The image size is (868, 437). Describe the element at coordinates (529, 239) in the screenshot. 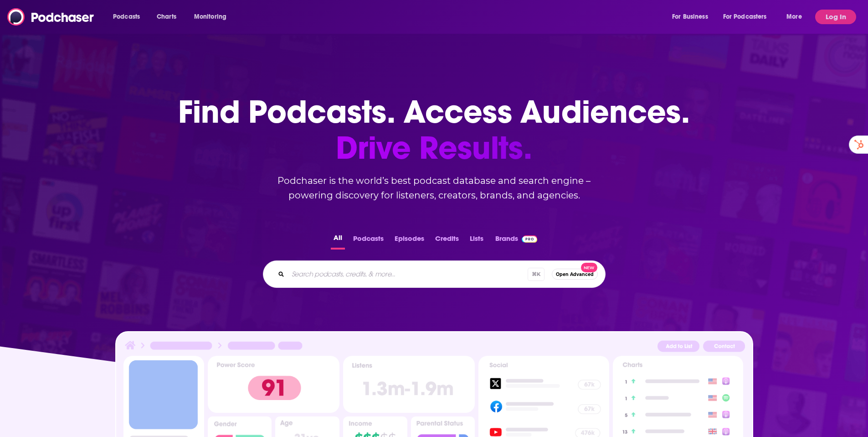

I see `img: Podchaser Pro` at that location.